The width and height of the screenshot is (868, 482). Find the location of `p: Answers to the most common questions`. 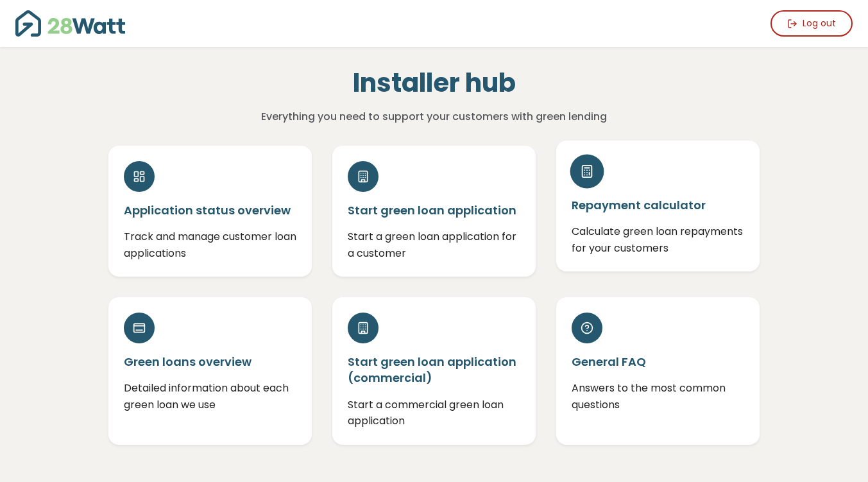

p: Answers to the most common questions is located at coordinates (657, 396).